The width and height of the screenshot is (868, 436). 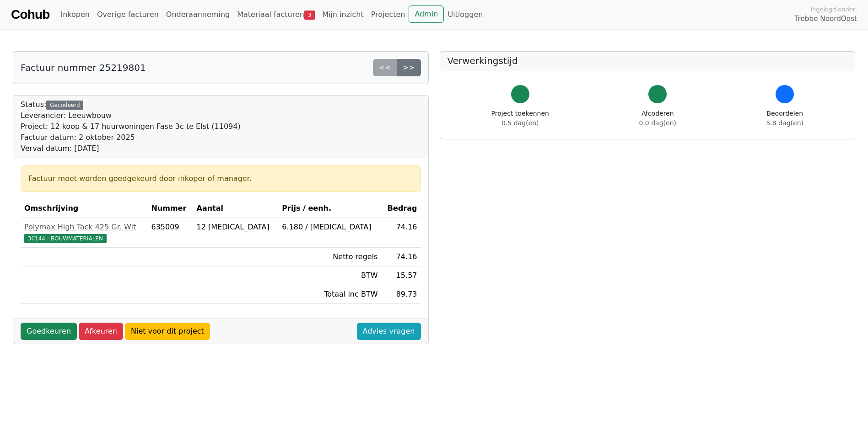 What do you see at coordinates (465, 15) in the screenshot?
I see `a: Uitloggen` at bounding box center [465, 15].